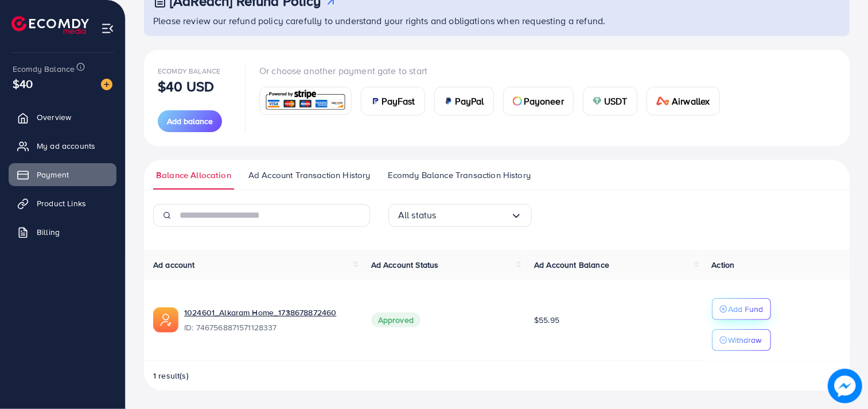  Describe the element at coordinates (63, 117) in the screenshot. I see `a: Overview` at that location.